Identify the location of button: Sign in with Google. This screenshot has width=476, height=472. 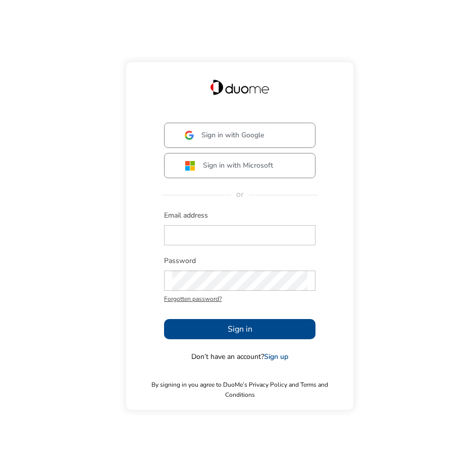
(240, 135).